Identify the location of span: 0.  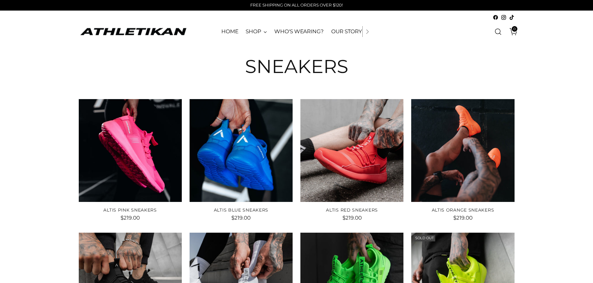
(514, 29).